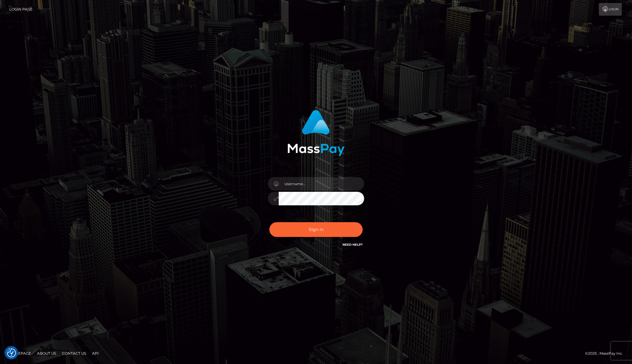 The image size is (632, 364). I want to click on input: Username..., so click(321, 184).